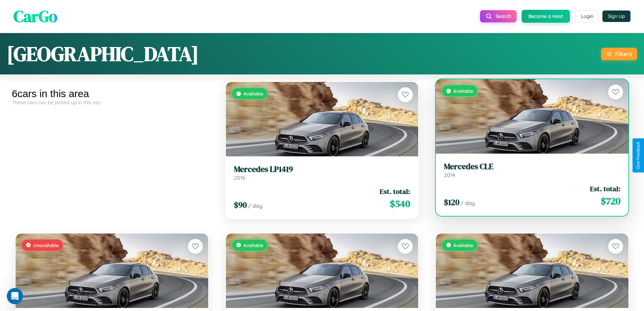  I want to click on span: $ 120, so click(452, 202).